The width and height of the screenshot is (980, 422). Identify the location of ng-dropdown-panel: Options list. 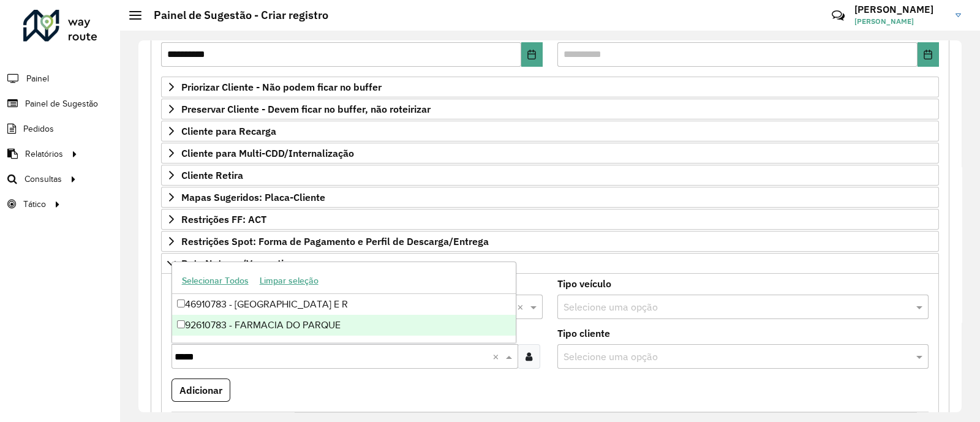
(343, 302).